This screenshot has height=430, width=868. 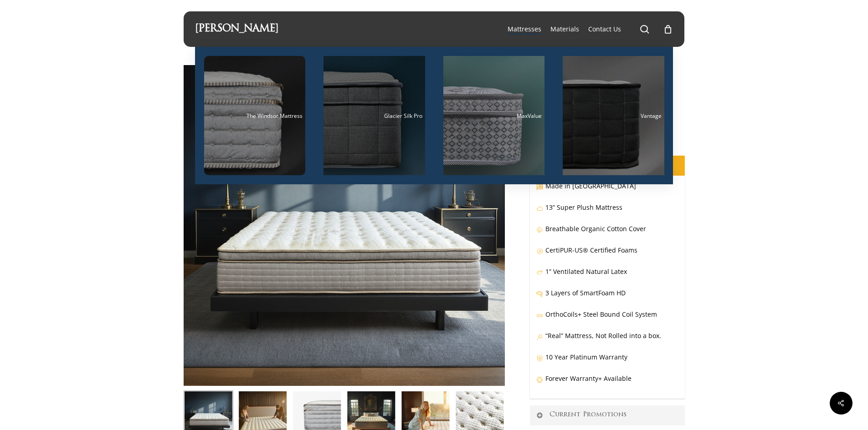 I want to click on a: Cart, so click(x=668, y=29).